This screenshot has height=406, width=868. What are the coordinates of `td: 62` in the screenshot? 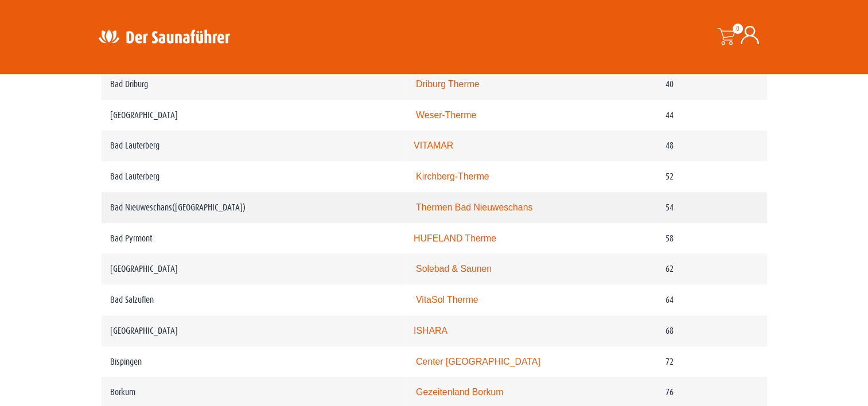 It's located at (712, 268).